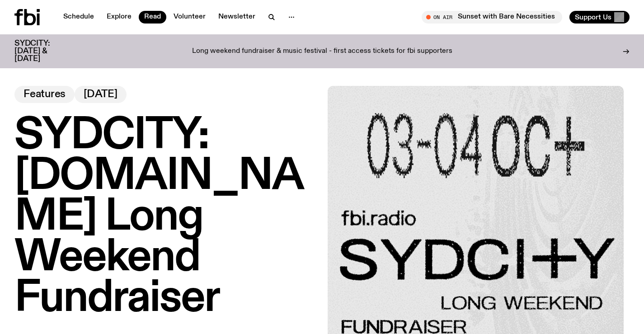  I want to click on a: Volunteer, so click(190, 18).